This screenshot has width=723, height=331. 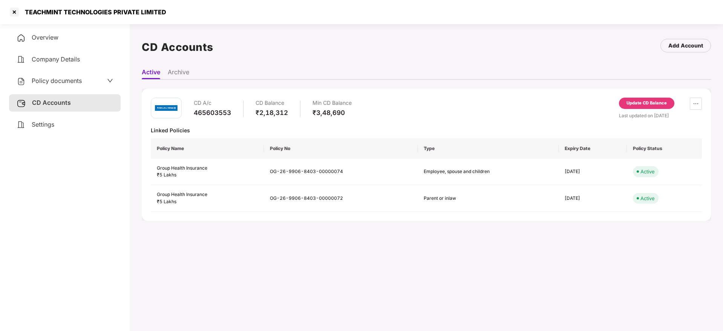 I want to click on td: OG-26-9906-8403-00000072, so click(x=341, y=198).